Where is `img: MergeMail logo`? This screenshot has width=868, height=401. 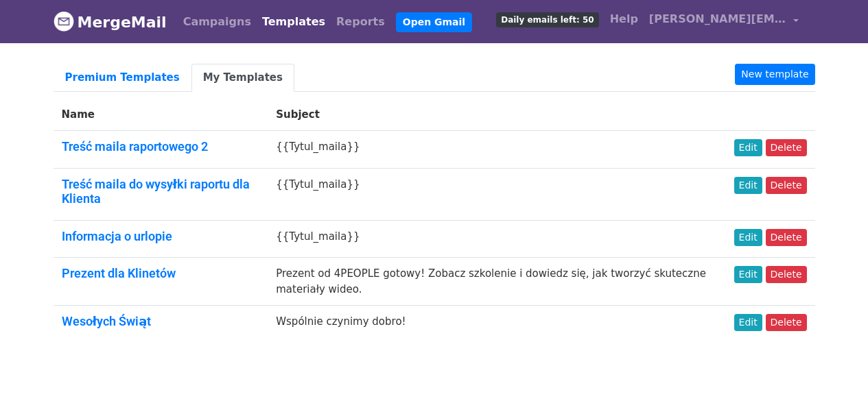 img: MergeMail logo is located at coordinates (64, 21).